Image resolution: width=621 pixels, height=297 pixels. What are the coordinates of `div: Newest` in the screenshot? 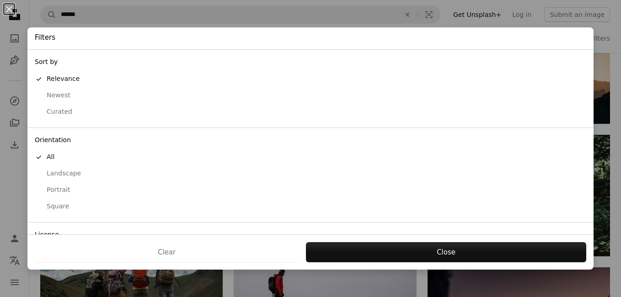 It's located at (311, 96).